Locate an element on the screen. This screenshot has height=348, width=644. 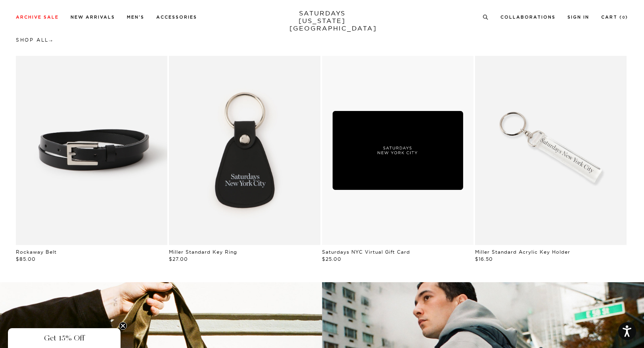
a: Archive Sale is located at coordinates (37, 17).